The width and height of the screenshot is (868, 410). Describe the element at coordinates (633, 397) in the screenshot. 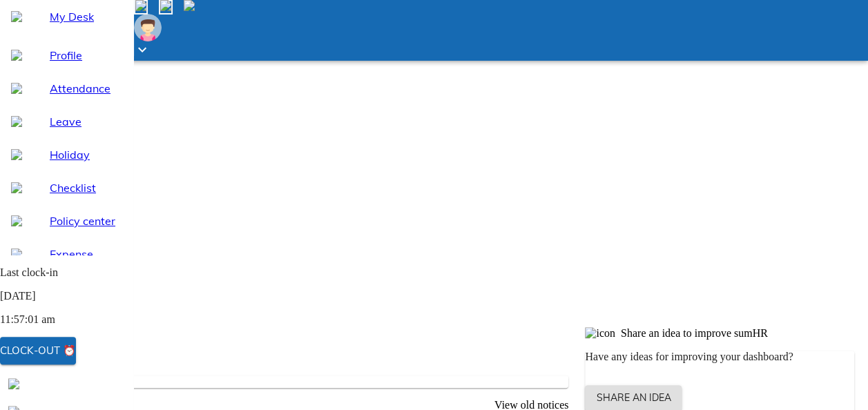

I see `span: Share an idea` at that location.